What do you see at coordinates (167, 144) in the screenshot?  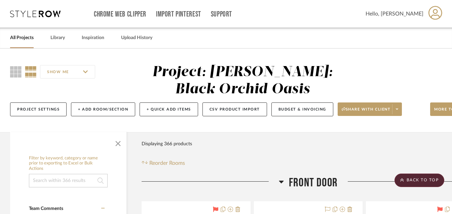 I see `div: Displaying 366 products` at bounding box center [167, 144].